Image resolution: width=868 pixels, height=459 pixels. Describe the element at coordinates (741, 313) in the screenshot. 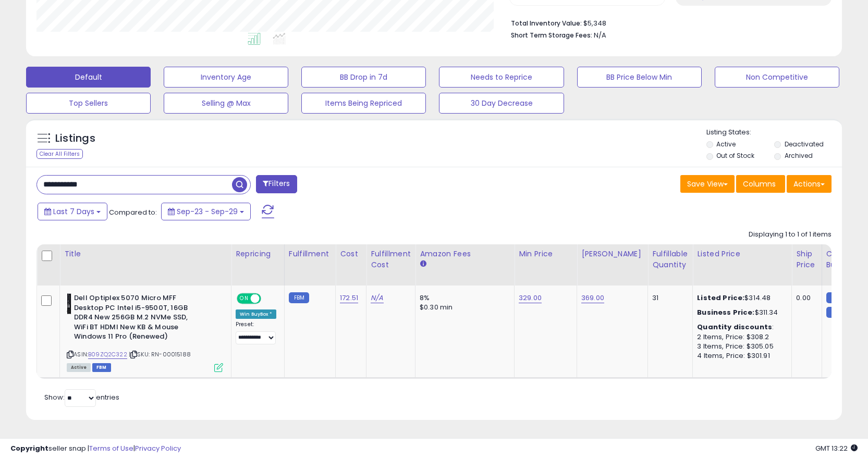

I see `div: $311.34` at that location.